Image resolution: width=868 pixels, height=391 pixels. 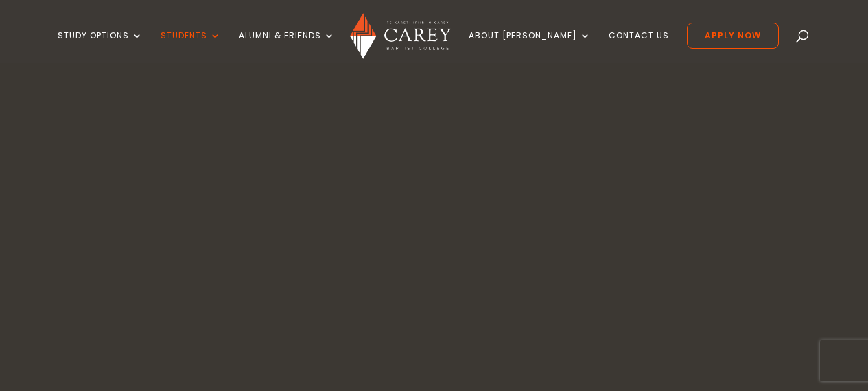 I want to click on img: Carey Baptist College, so click(x=400, y=36).